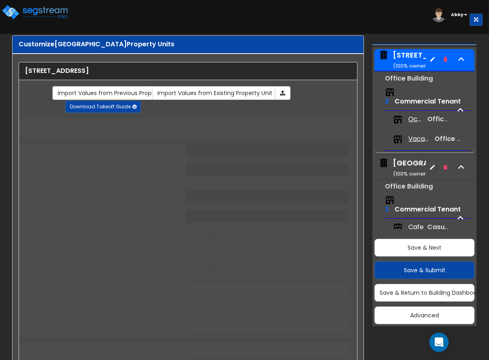 This screenshot has height=360, width=489. I want to click on label: How many Above-Ground Building Stories?, so click(105, 194).